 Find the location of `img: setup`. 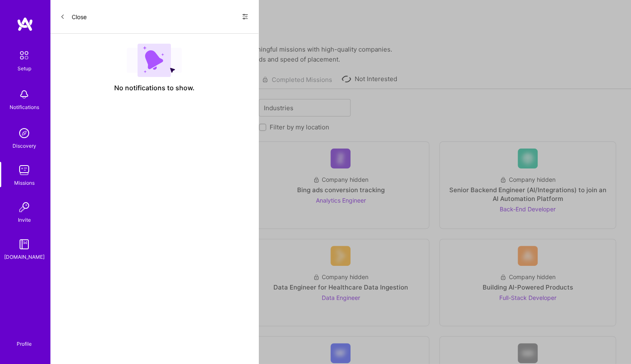

img: setup is located at coordinates (24, 55).